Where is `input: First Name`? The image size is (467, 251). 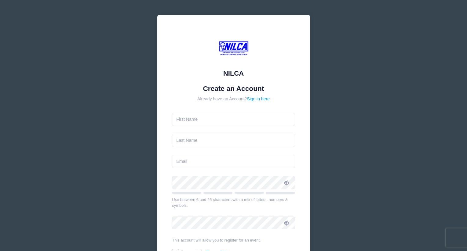 input: First Name is located at coordinates (233, 119).